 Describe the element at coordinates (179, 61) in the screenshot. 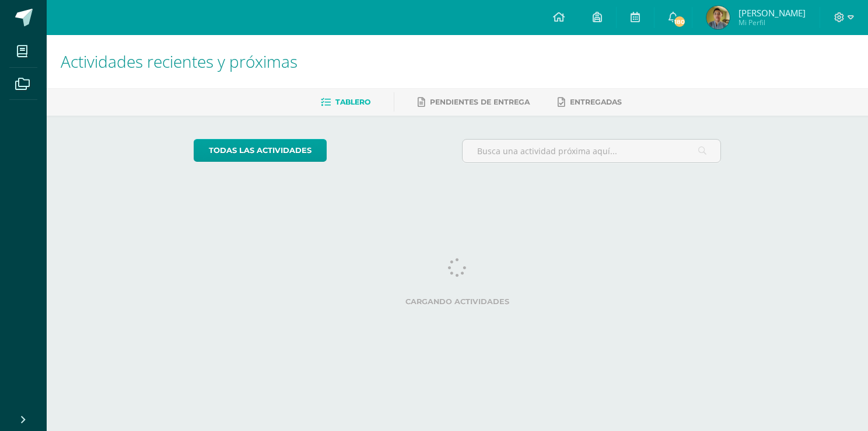

I see `span: Actividades recientes y próximas` at that location.